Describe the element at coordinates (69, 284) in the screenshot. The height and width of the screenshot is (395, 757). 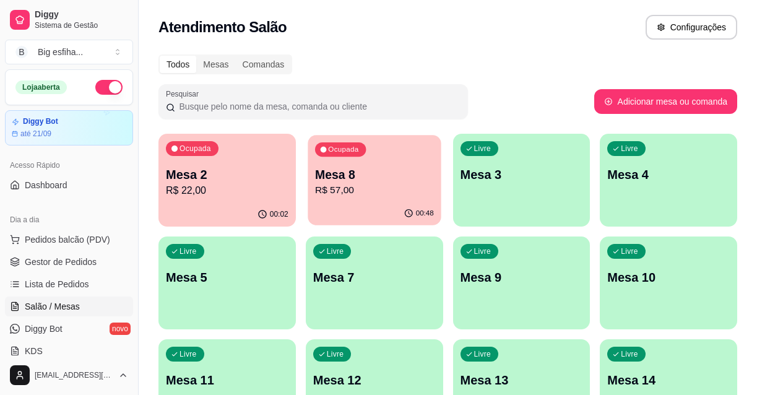
I see `a: Lista de Pedidos` at that location.